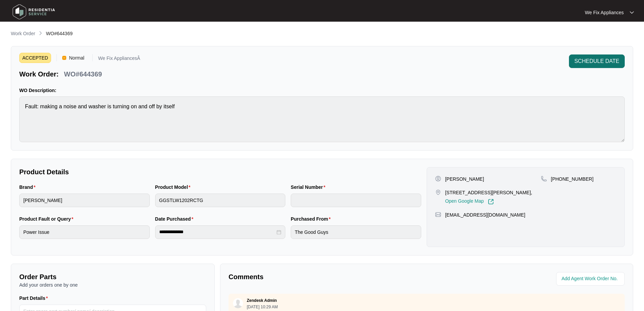 This screenshot has width=644, height=311. Describe the element at coordinates (175, 219) in the screenshot. I see `label: Date Purchased` at that location.